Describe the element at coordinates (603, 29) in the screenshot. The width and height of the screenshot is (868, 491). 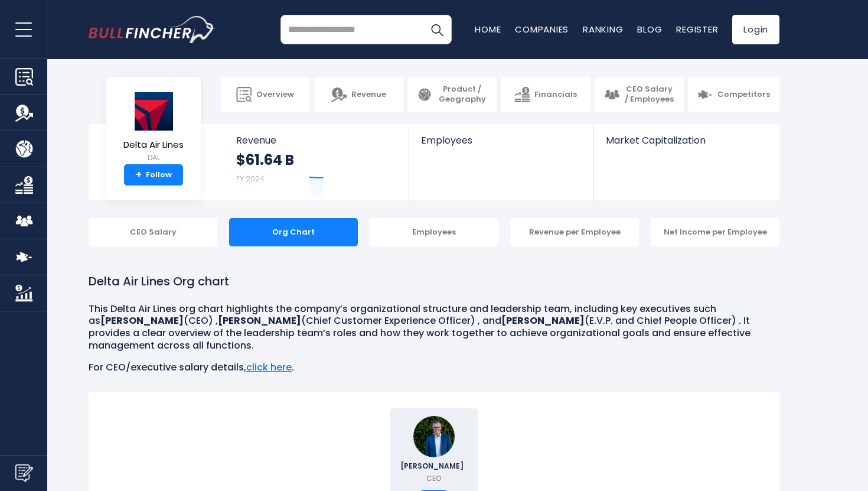
I see `a: Ranking` at that location.